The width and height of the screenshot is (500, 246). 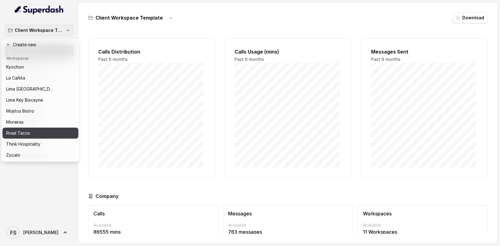 What do you see at coordinates (18, 133) in the screenshot?
I see `p: Rreal Tacos` at bounding box center [18, 133].